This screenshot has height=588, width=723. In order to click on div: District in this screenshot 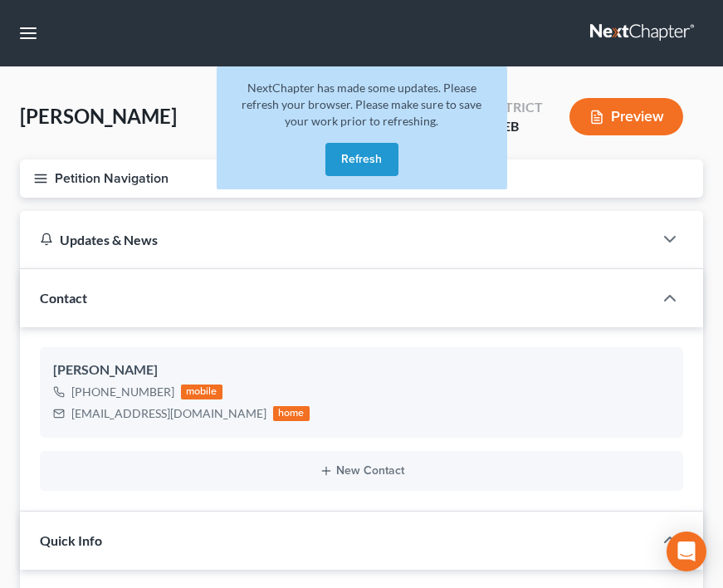, I will do `click(513, 107)`.